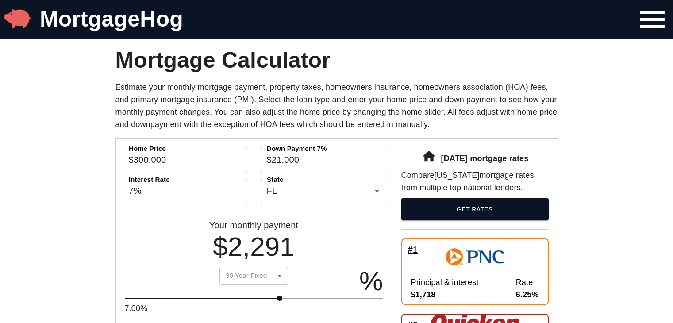  I want to click on img: MortgageHog Logo, so click(18, 19).